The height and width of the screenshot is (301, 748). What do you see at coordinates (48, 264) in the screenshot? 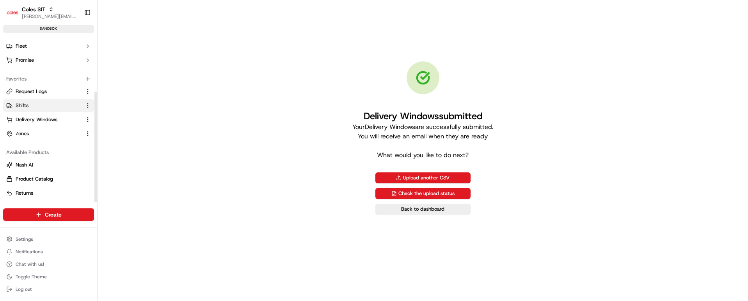
I see `button: Chat with us!` at bounding box center [48, 264].